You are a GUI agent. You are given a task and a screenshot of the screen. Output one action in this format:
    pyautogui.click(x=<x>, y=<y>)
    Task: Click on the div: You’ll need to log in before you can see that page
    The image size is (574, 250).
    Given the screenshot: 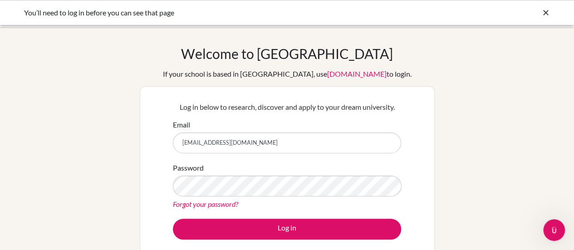 What is the action you would take?
    pyautogui.click(x=219, y=13)
    